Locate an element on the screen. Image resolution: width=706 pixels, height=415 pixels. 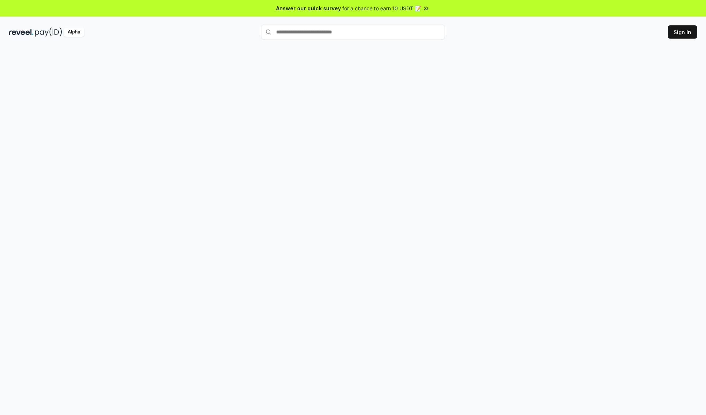
span: for a chance to earn 10 USDT 📝 is located at coordinates (381, 8).